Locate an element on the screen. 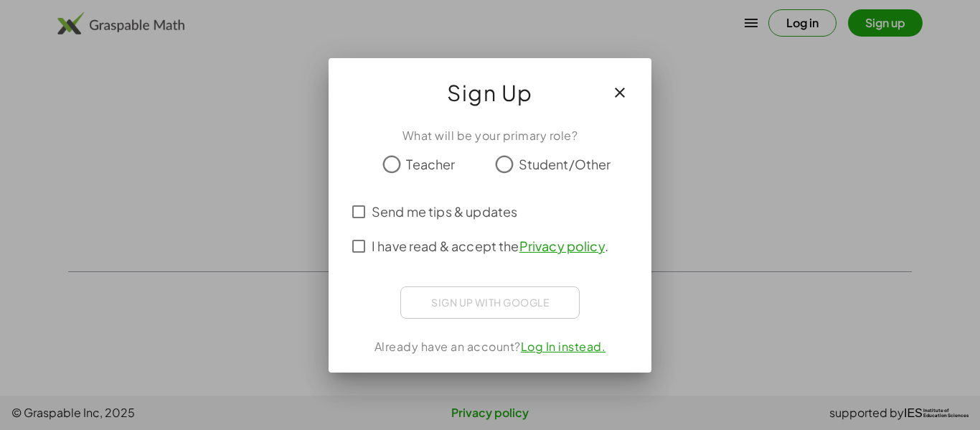 The height and width of the screenshot is (430, 980). span: Send me tips & updates is located at coordinates (444, 211).